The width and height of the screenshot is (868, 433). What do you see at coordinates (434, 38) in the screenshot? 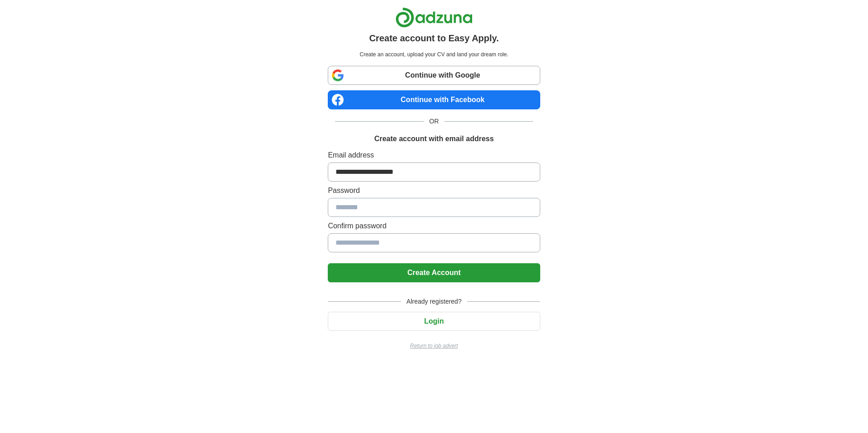
I see `h1: Create account to Easy Apply.` at bounding box center [434, 38].